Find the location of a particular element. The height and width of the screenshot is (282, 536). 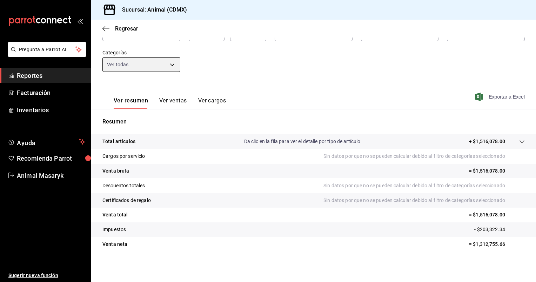

p: Resumen is located at coordinates (314, 122).